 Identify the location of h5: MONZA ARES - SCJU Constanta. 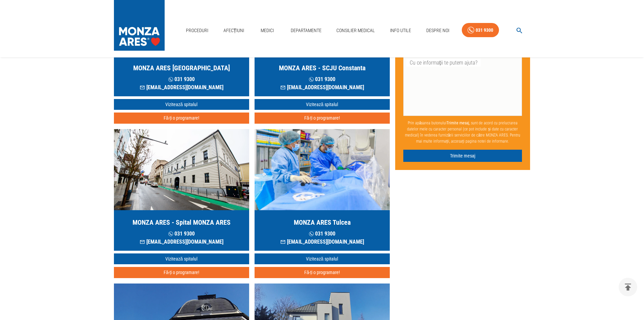
(322, 68).